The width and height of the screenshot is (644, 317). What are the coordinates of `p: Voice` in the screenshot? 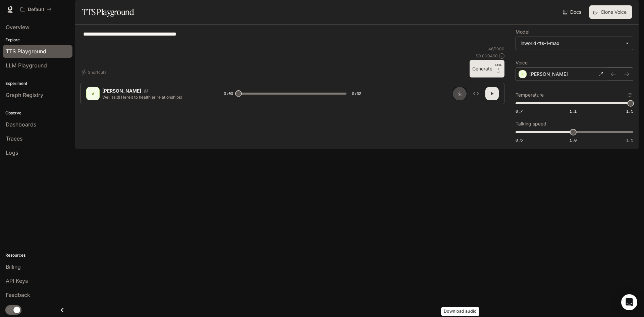 It's located at (522, 63).